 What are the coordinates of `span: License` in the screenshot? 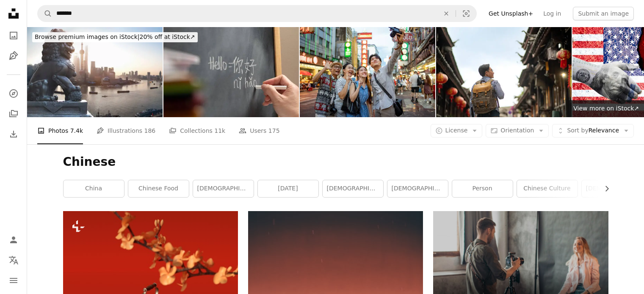 It's located at (457, 130).